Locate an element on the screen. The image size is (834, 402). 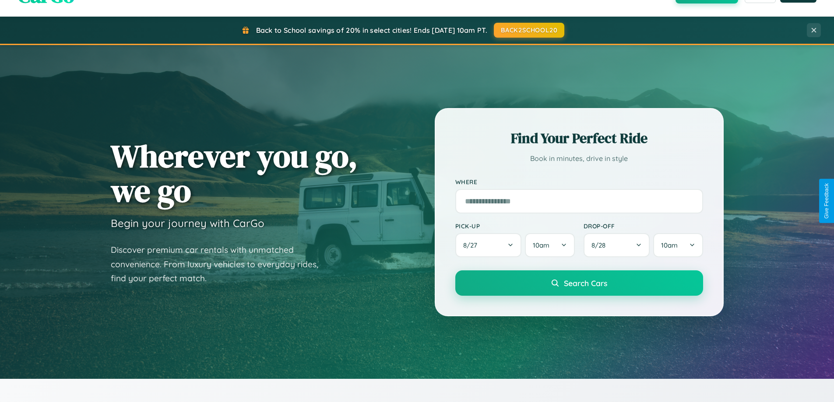
span: Search Cars is located at coordinates (585, 283).